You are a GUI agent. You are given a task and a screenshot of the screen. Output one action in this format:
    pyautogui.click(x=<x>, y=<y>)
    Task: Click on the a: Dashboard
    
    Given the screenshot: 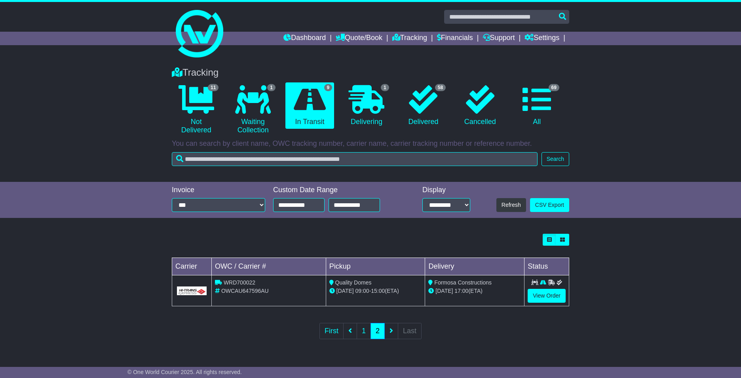 What is the action you would take?
    pyautogui.click(x=305, y=38)
    